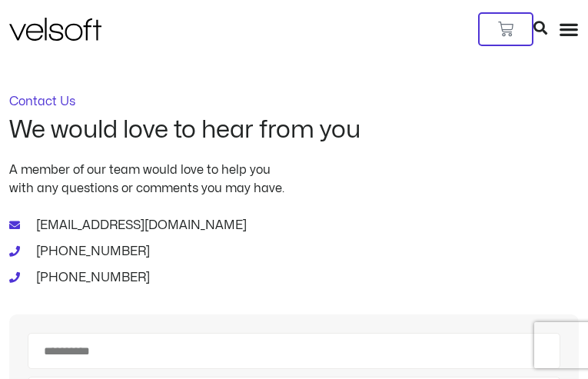  What do you see at coordinates (569, 29) in the screenshot?
I see `div: Menu Toggle` at bounding box center [569, 29].